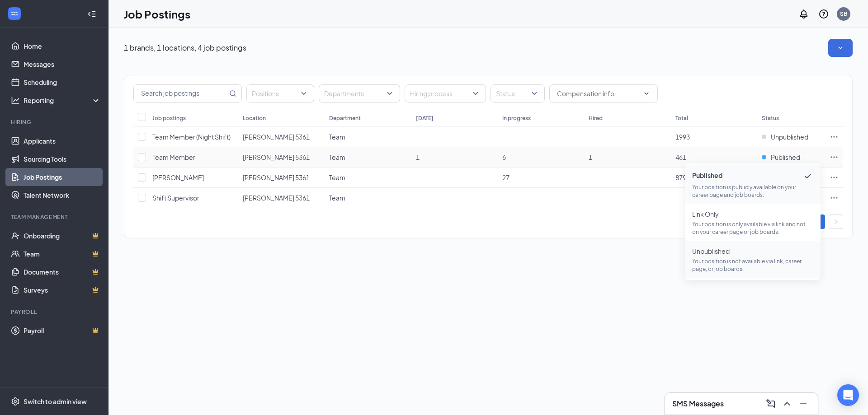 The height and width of the screenshot is (415, 868). Describe the element at coordinates (55, 122) in the screenshot. I see `div: Hiring` at that location.